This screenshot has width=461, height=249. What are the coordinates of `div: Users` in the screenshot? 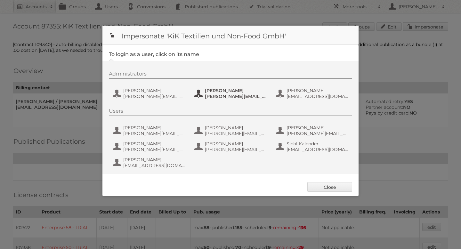 It's located at (231, 112).